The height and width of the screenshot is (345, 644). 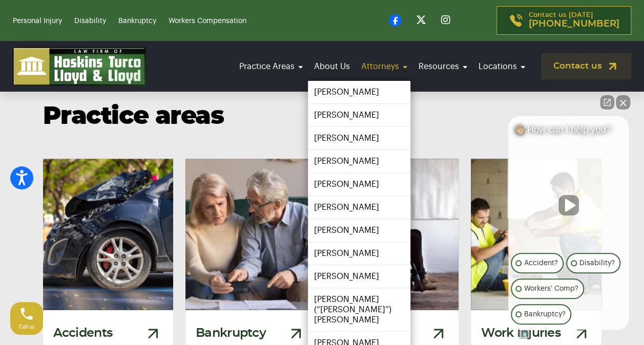 What do you see at coordinates (545, 314) in the screenshot?
I see `p: Bankruptcy?` at bounding box center [545, 314].